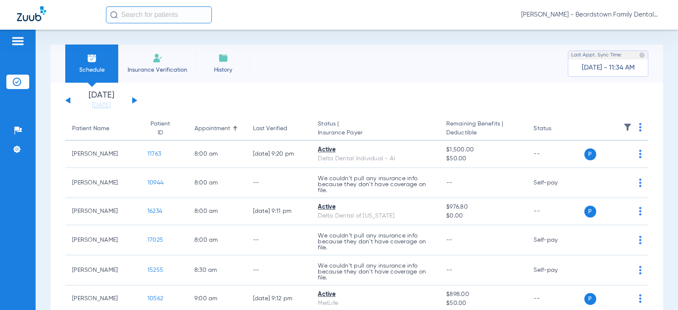  Describe the element at coordinates (483, 216) in the screenshot. I see `span: $0.00` at that location.